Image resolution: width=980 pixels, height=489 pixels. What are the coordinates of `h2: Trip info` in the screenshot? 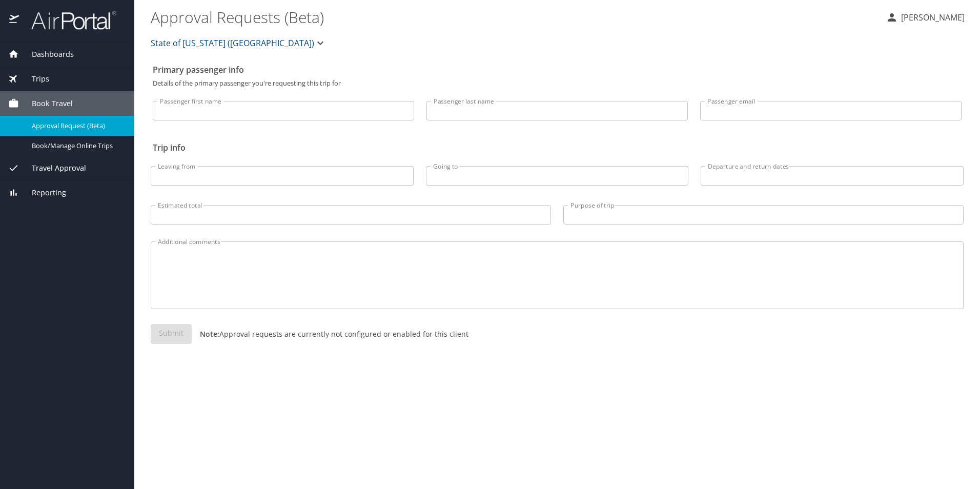 It's located at (557, 148).